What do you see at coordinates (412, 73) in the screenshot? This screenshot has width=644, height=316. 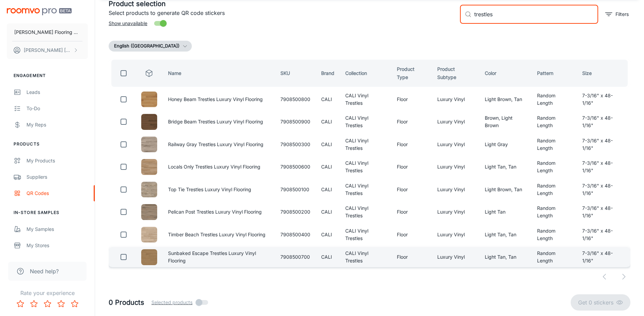 I see `th: Product Type` at bounding box center [412, 73].